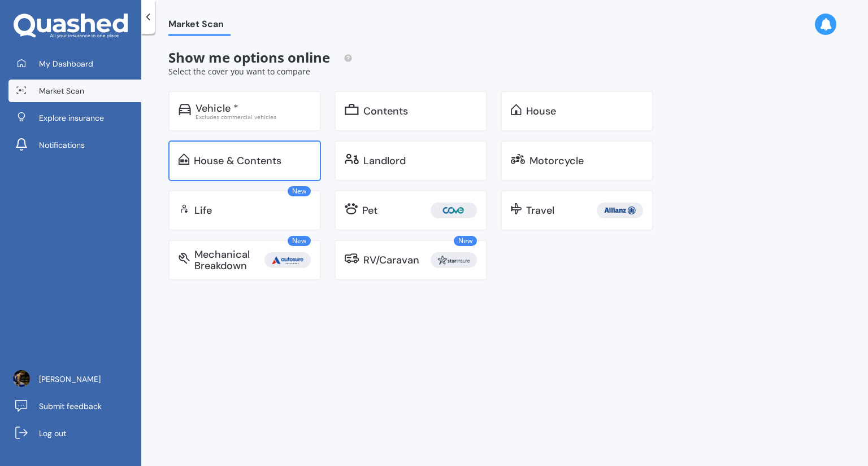 Image resolution: width=868 pixels, height=466 pixels. I want to click on a: Submit feedback, so click(74, 406).